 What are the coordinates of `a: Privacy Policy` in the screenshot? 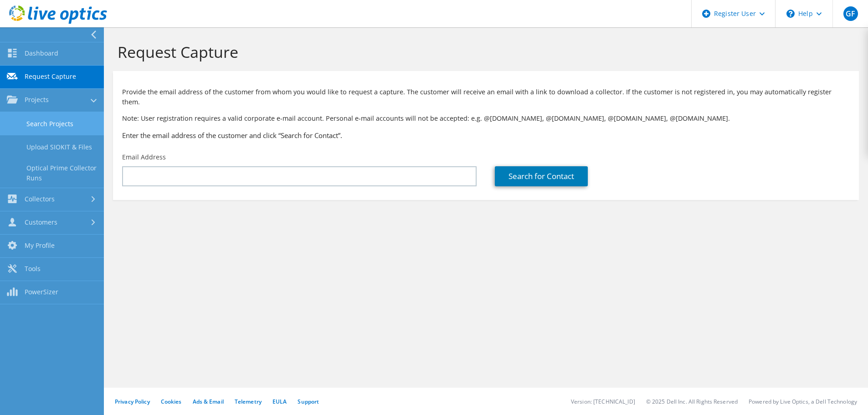 It's located at (132, 401).